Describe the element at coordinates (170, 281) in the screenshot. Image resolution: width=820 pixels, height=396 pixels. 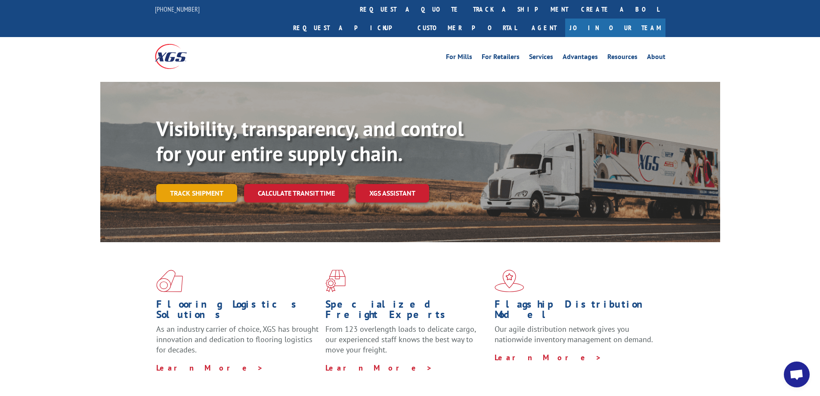
I see `img: xgs-icon-total-supply-chain-intelligence-red` at that location.